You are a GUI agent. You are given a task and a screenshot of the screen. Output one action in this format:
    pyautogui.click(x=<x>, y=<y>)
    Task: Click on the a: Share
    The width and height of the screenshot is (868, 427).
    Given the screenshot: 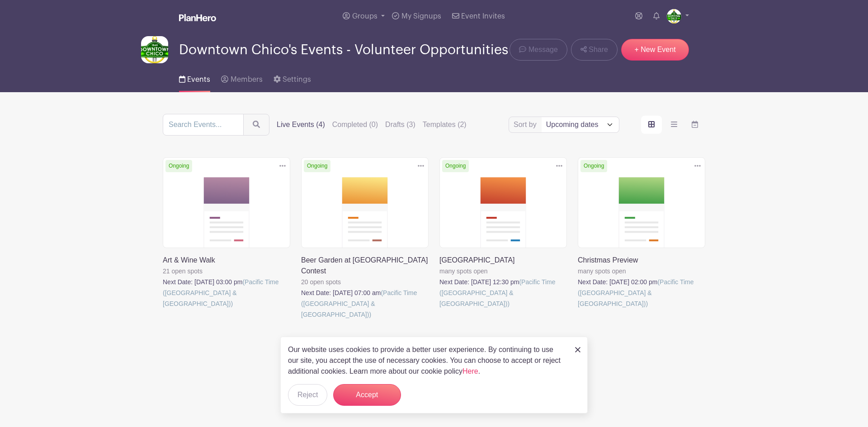 What is the action you would take?
    pyautogui.click(x=594, y=49)
    